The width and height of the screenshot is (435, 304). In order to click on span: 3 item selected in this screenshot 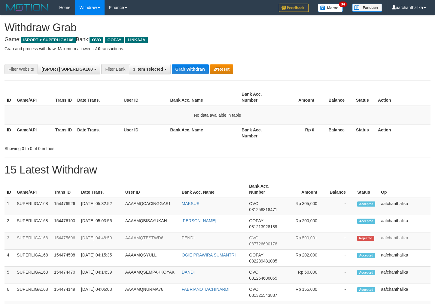, I will do `click(148, 69)`.